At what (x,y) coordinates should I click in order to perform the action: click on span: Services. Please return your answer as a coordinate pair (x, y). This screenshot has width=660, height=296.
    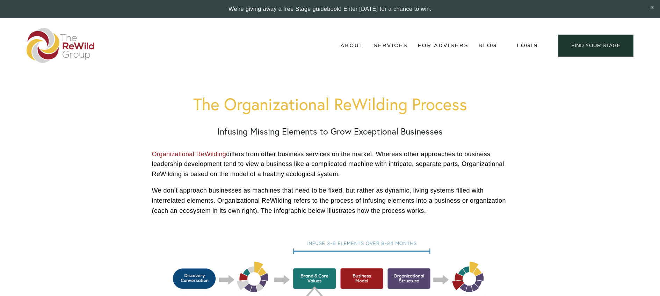
    Looking at the image, I should click on (391, 45).